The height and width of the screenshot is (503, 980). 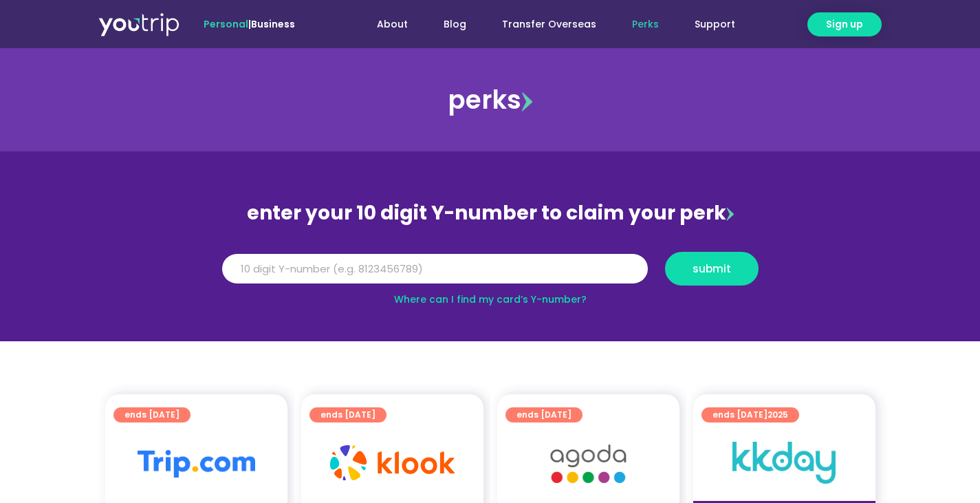 I want to click on a: Blog, so click(x=454, y=24).